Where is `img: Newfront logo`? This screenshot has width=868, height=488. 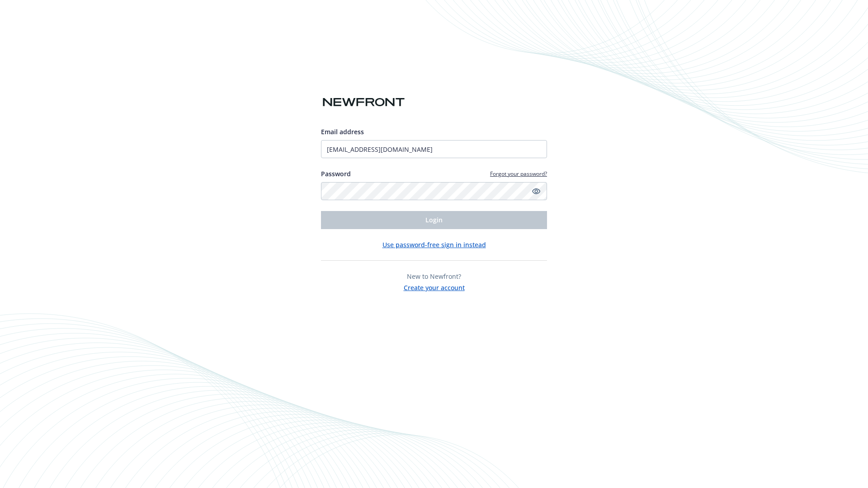 img: Newfront logo is located at coordinates (363, 102).